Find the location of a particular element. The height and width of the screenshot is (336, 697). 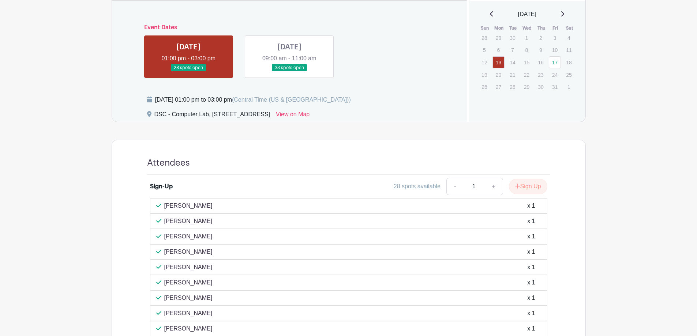

p: 16 is located at coordinates (540, 62).